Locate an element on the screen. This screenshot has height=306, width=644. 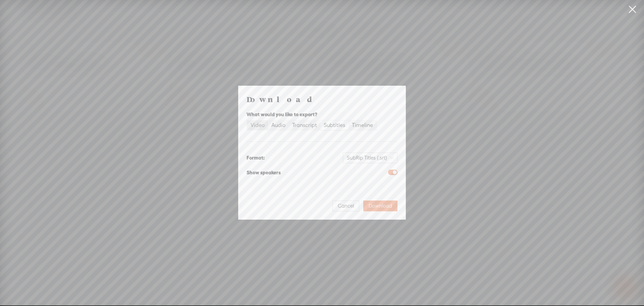
span: SubRip Titles (.srt) is located at coordinates (370, 158).